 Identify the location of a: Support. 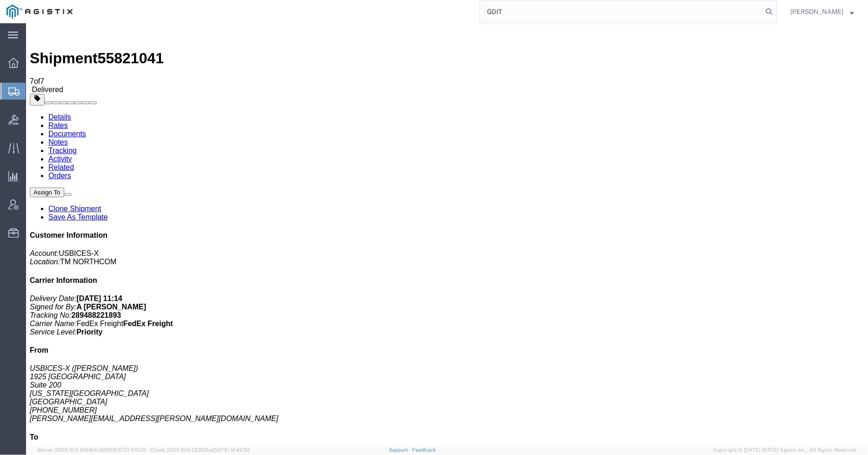
(400, 450).